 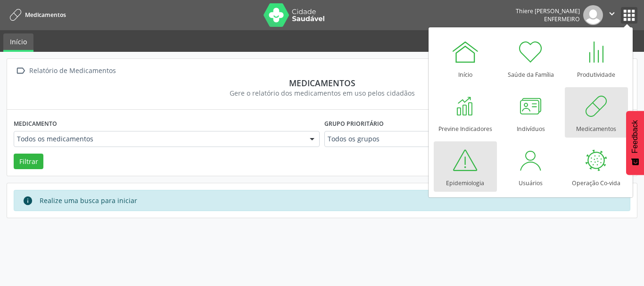 I want to click on div: Realize uma busca para iniciar, so click(x=88, y=200).